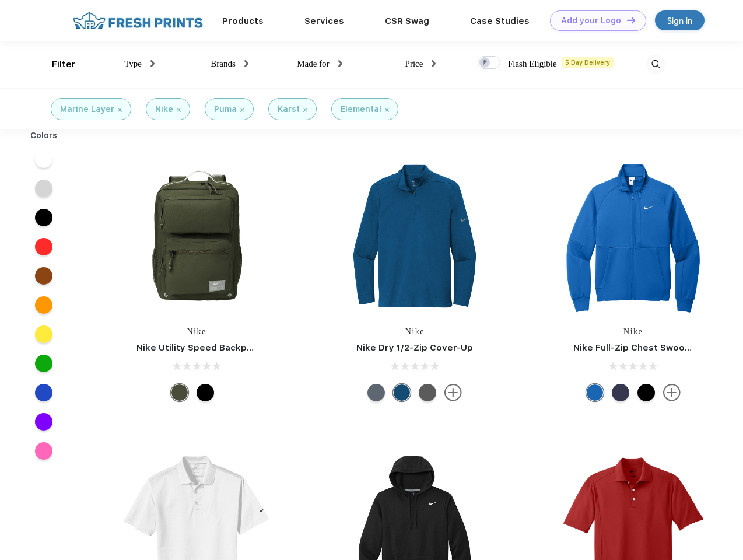 The width and height of the screenshot is (743, 560). I want to click on div: Marine Layer, so click(87, 109).